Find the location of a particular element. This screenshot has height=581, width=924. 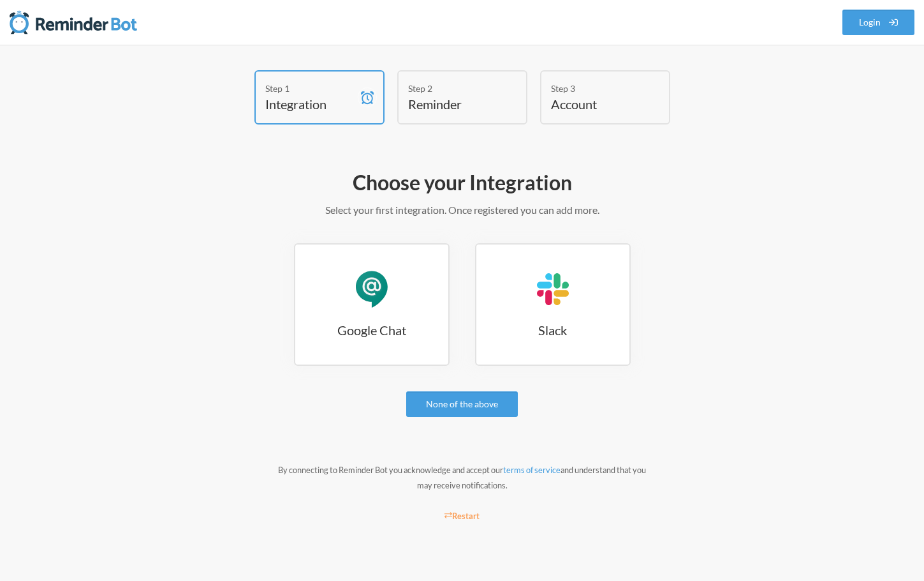

small: By connecting to Reminder Bot you acknowledge and accept our and understand that you may receive ... is located at coordinates (462, 478).